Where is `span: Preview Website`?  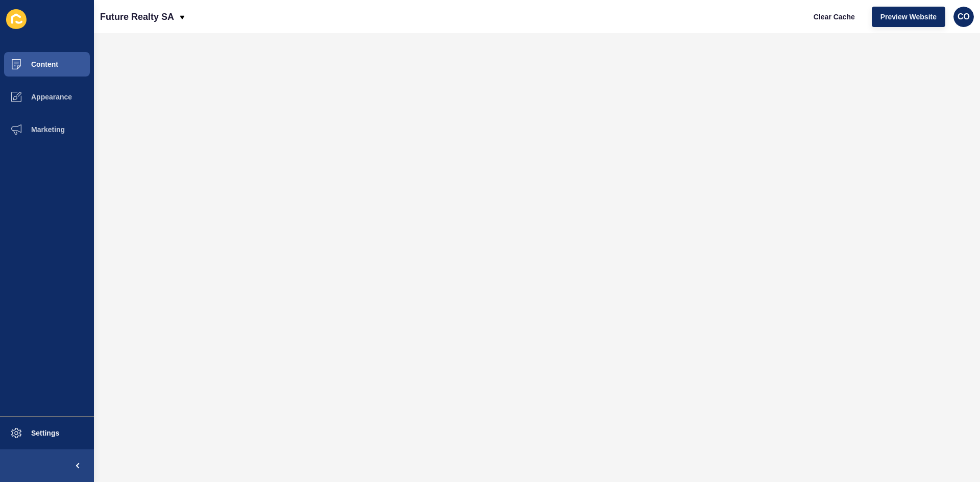 span: Preview Website is located at coordinates (908, 17).